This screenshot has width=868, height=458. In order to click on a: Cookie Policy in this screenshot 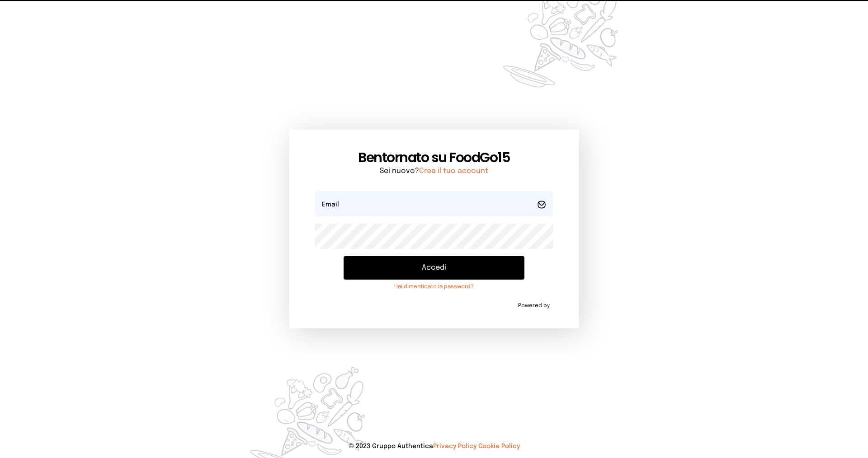, I will do `click(499, 446)`.